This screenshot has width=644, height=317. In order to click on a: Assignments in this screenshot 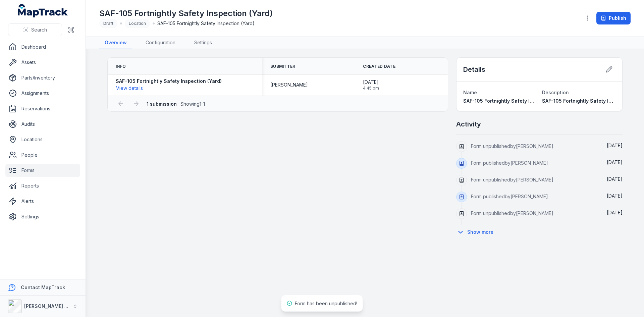, I will do `click(43, 93)`.